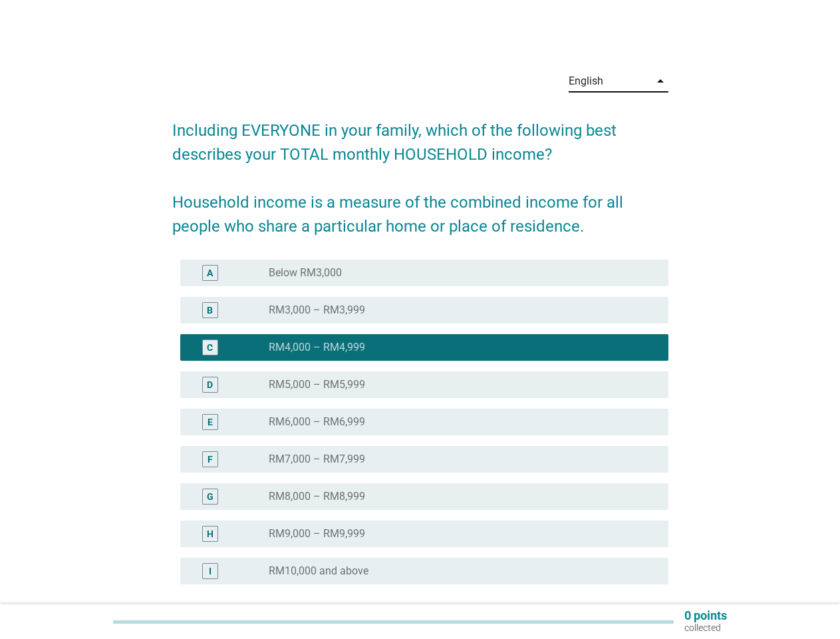 This screenshot has width=840, height=639. What do you see at coordinates (705, 628) in the screenshot?
I see `p: collected` at bounding box center [705, 628].